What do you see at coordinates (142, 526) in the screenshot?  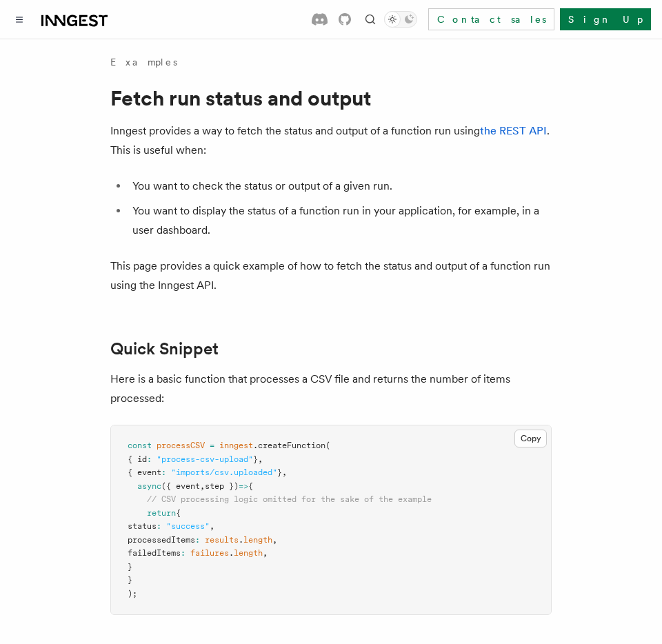 I see `span: status` at bounding box center [142, 526].